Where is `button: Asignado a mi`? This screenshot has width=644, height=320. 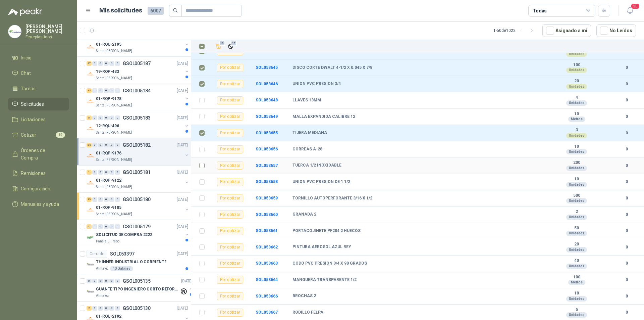
button: Asignado a mi is located at coordinates (567, 31).